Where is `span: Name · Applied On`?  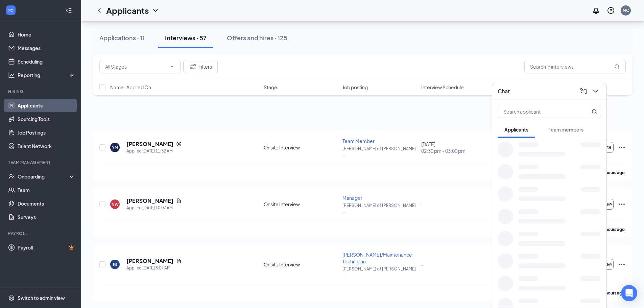
span: Name · Applied On is located at coordinates (130, 87).